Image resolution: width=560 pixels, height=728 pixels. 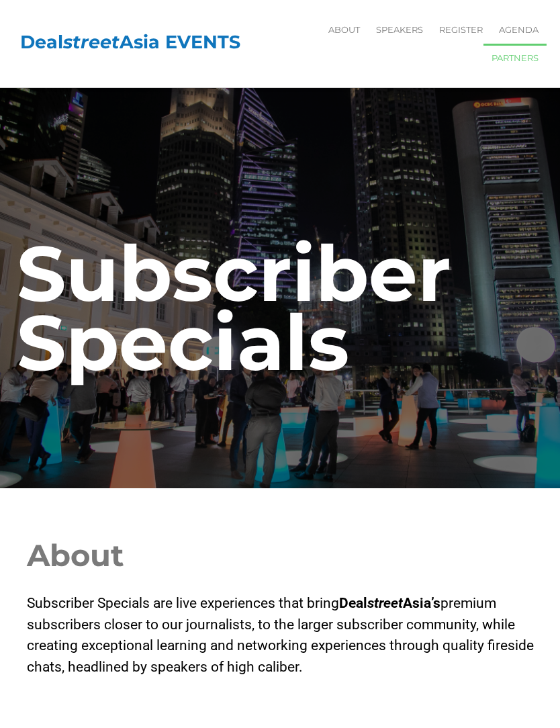 I want to click on a: Partners, so click(x=515, y=57).